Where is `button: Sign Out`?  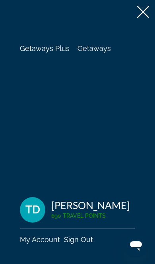
button: Sign Out is located at coordinates (78, 239).